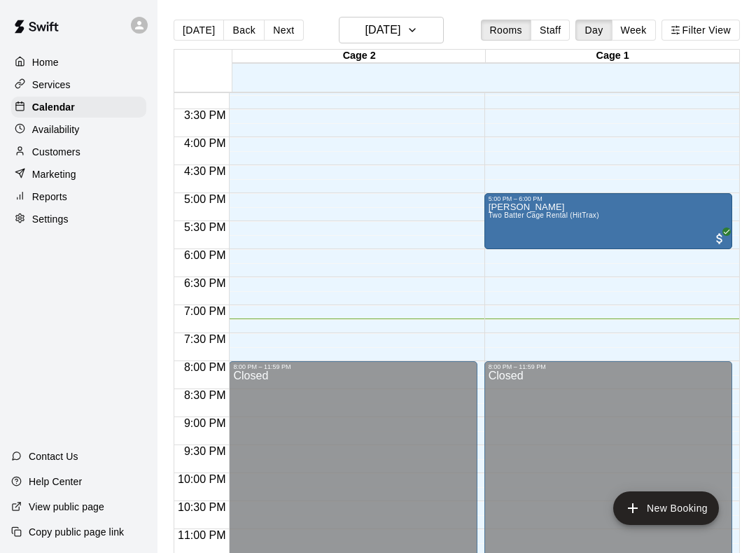  Describe the element at coordinates (79, 197) in the screenshot. I see `div: Reports` at that location.